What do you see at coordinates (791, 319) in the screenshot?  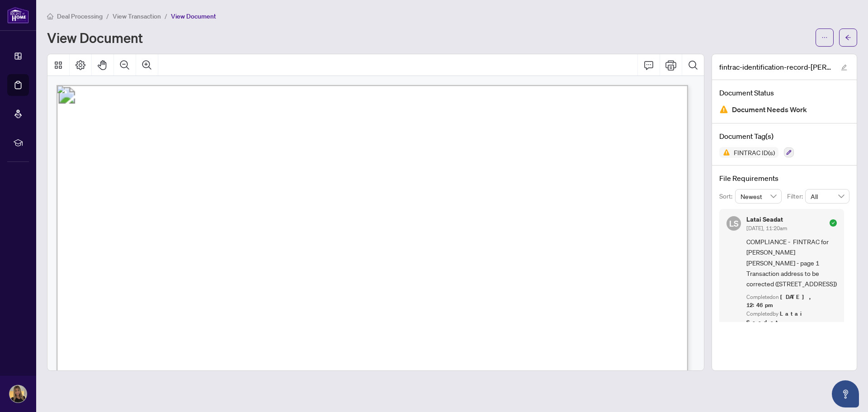 I see `div: Completed by` at bounding box center [791, 319].